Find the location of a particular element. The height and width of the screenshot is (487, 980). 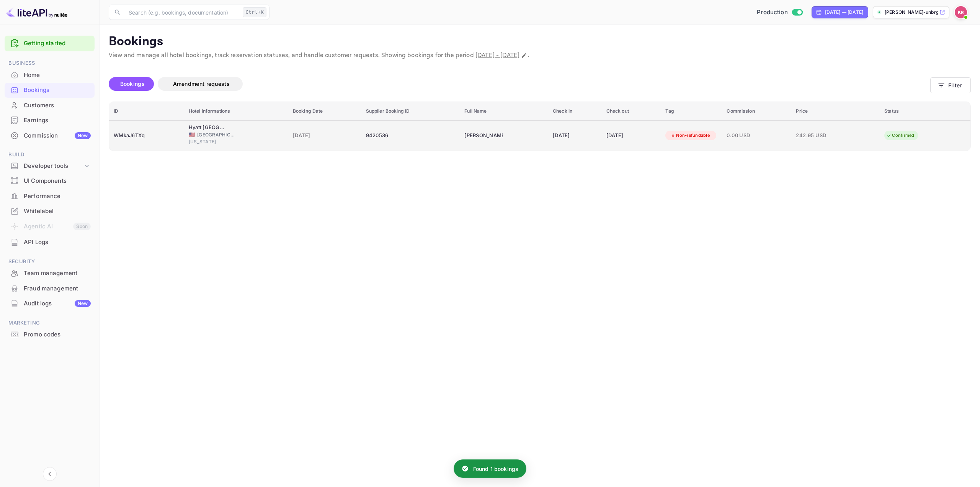

button: Filter is located at coordinates (951, 85).